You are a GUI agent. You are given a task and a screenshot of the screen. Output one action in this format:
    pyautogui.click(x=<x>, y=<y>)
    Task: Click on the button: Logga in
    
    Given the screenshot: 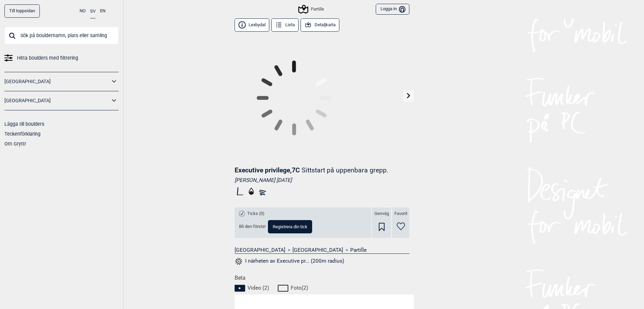 What is the action you would take?
    pyautogui.click(x=392, y=9)
    